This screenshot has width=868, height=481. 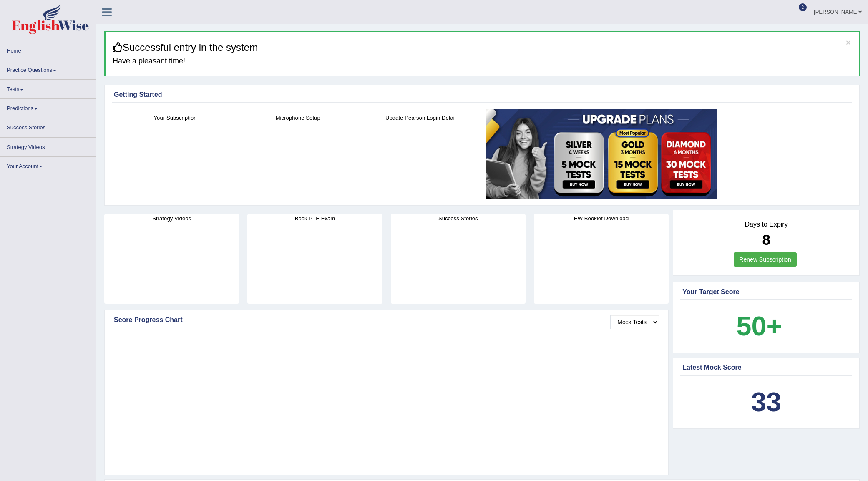 What do you see at coordinates (48, 165) in the screenshot?
I see `a: Your Account` at bounding box center [48, 165].